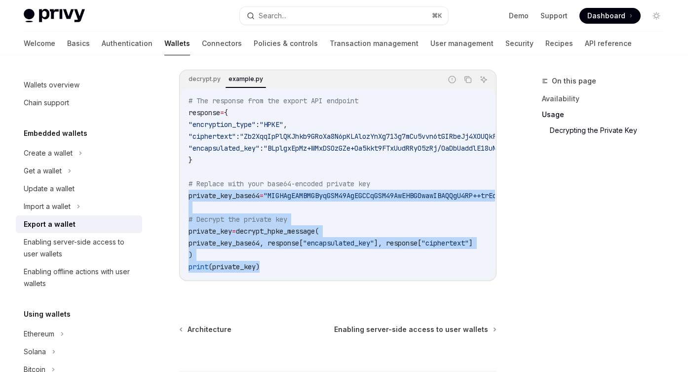  What do you see at coordinates (607, 115) in the screenshot?
I see `a: Usage` at bounding box center [607, 115].